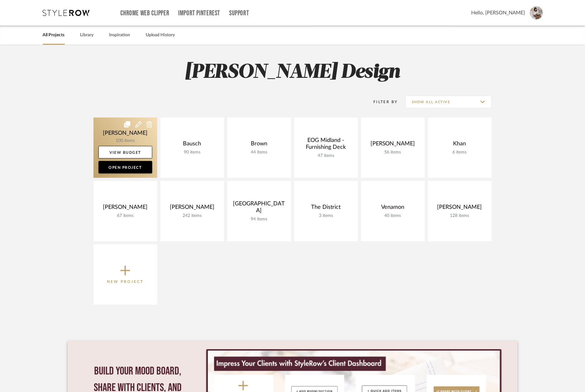 This screenshot has width=585, height=392. I want to click on div: Venamon, so click(393, 208).